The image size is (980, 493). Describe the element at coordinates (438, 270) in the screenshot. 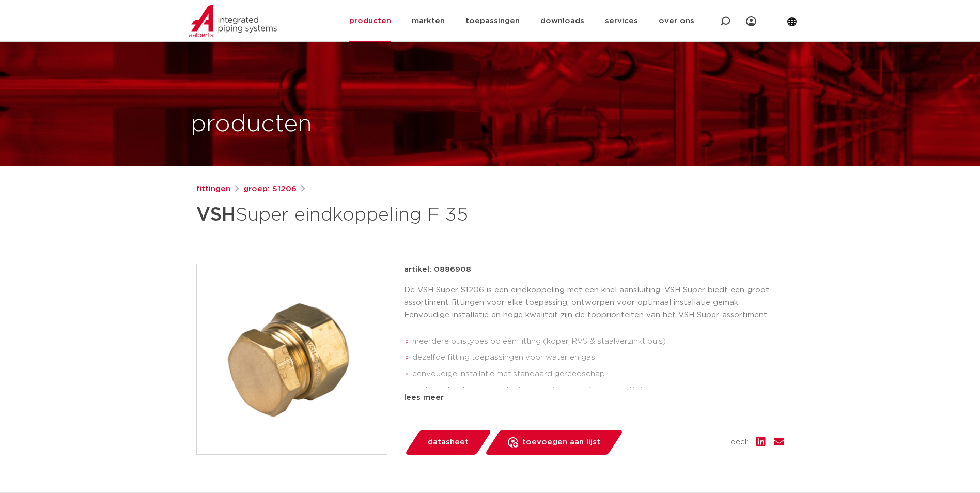

I see `p: artikel: 0886908` at that location.